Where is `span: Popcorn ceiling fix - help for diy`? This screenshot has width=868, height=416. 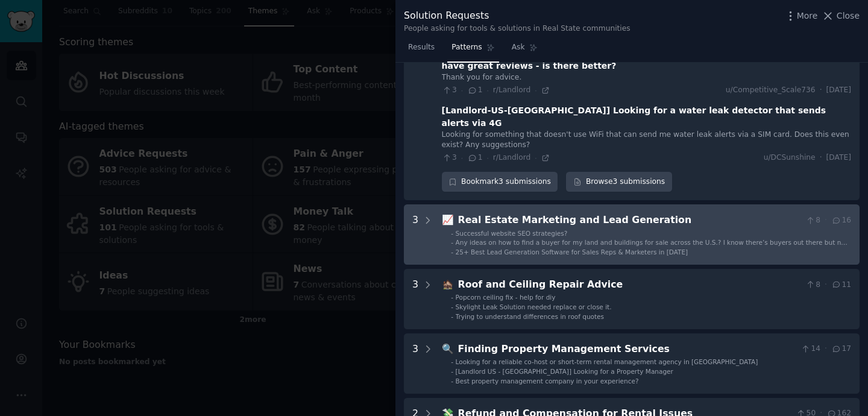 span: Popcorn ceiling fix - help for diy is located at coordinates (506, 298).